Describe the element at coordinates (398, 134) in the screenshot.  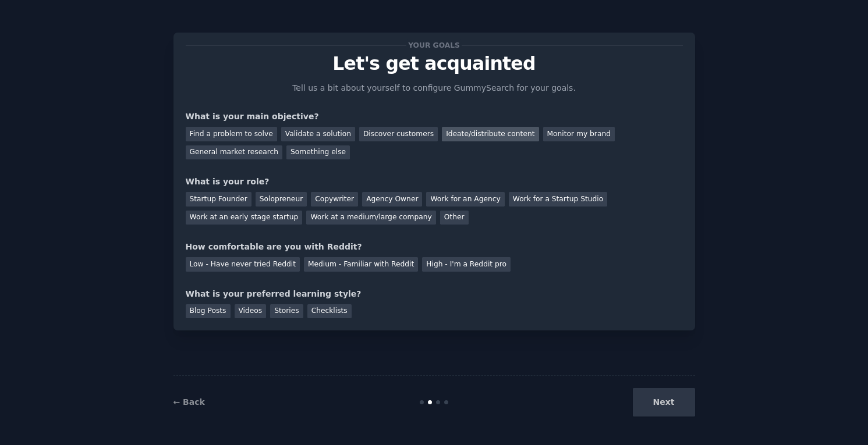
I see `div: Discover customers` at that location.